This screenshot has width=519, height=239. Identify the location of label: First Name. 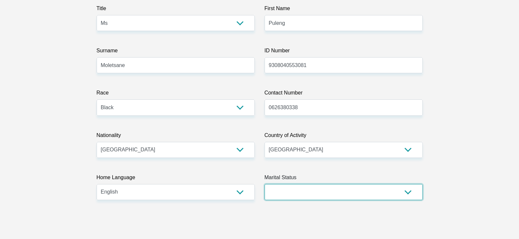
(344, 10).